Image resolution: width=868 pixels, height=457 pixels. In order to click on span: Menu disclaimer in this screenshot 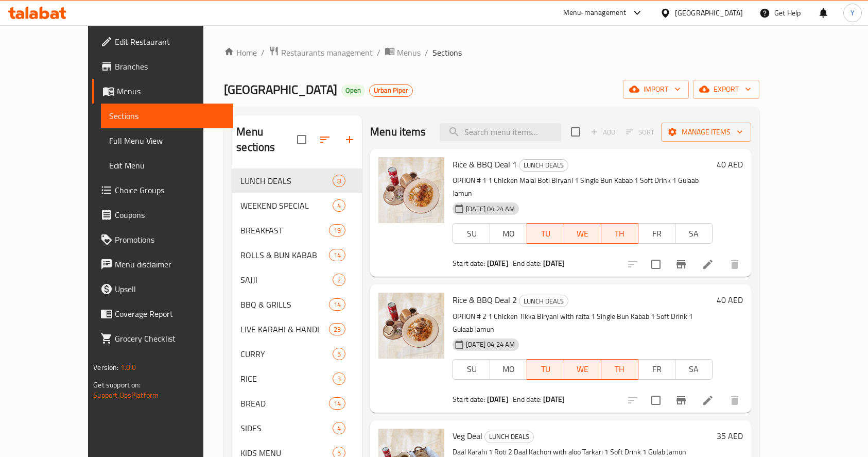, I will do `click(170, 265)`.